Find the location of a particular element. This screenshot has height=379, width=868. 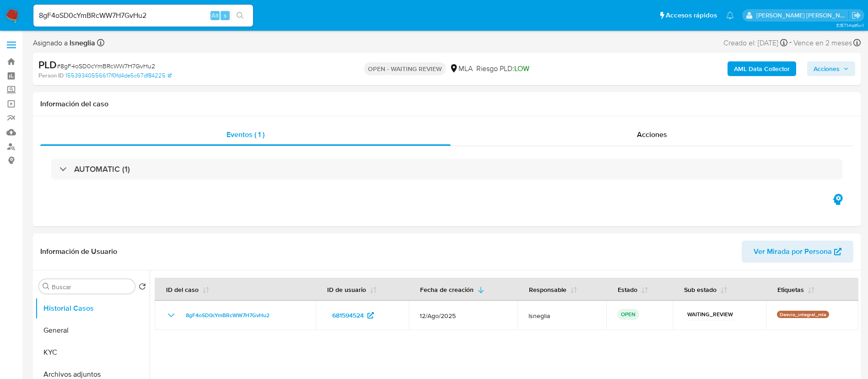

h1: Información de Usuario is located at coordinates (79, 251).